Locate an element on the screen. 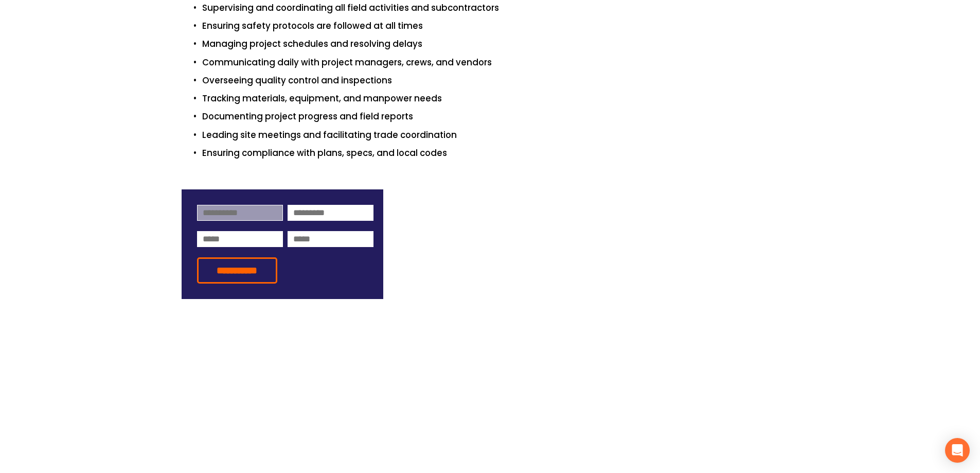  p: Ensuring safety protocols are followed at all times is located at coordinates (500, 26).